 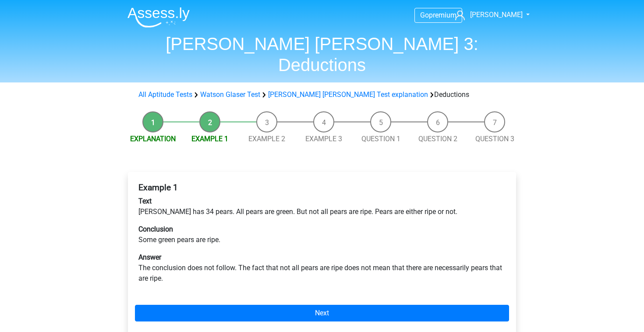 I want to click on a: Example 3, so click(x=324, y=139).